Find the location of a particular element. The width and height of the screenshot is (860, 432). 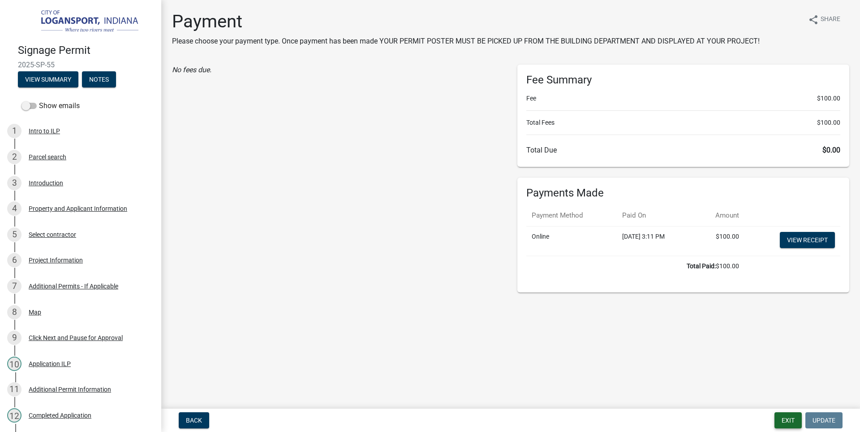

wm-modal-confirm: Notes is located at coordinates (99, 80).